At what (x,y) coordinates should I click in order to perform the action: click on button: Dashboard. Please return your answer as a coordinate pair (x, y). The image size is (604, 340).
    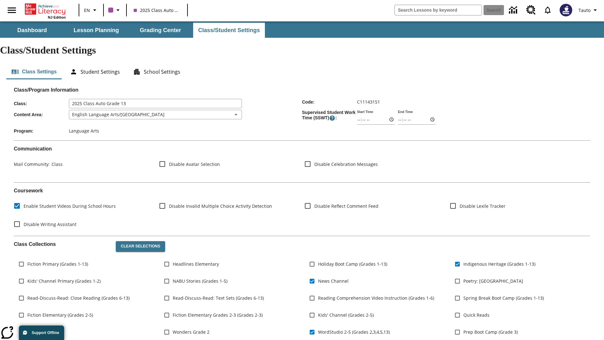
    Looking at the image, I should click on (32, 30).